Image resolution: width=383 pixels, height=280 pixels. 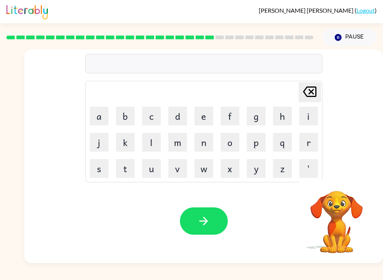 I want to click on button: a, so click(x=99, y=116).